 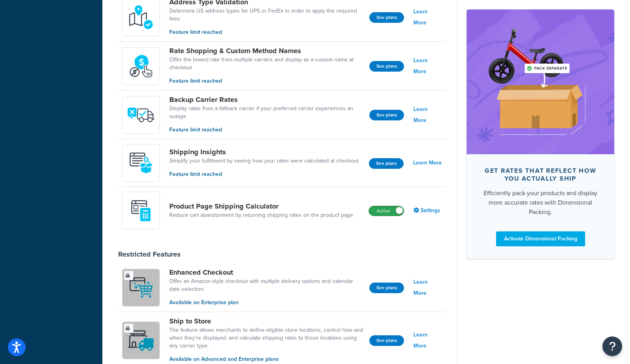 I want to click on a: Determine US address types for UPS or FedEx in order to apply the required fees, so click(x=266, y=15).